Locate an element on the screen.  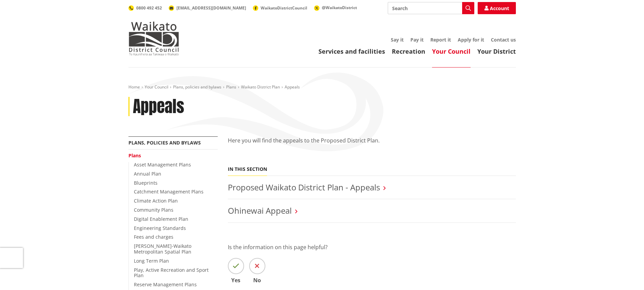
a: Annual Plan is located at coordinates (147, 173).